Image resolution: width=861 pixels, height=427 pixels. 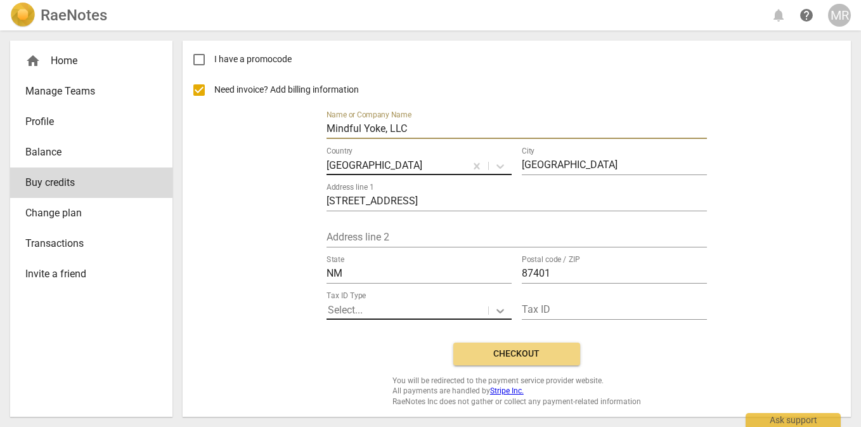 I want to click on span: Manage Teams, so click(x=86, y=91).